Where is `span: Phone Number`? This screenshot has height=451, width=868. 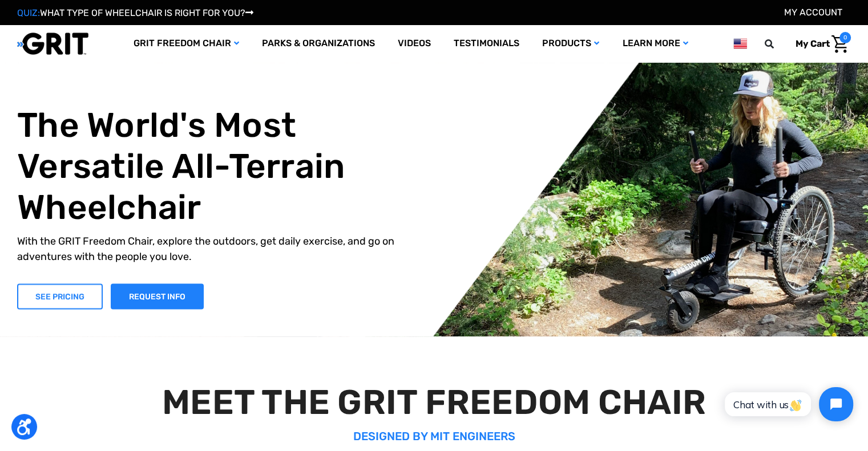 span: Phone Number is located at coordinates (220, 52).